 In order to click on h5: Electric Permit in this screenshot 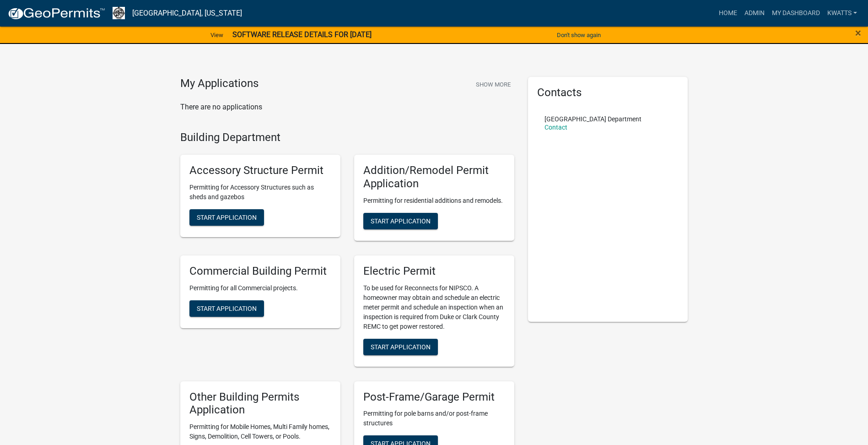, I will do `click(434, 271)`.